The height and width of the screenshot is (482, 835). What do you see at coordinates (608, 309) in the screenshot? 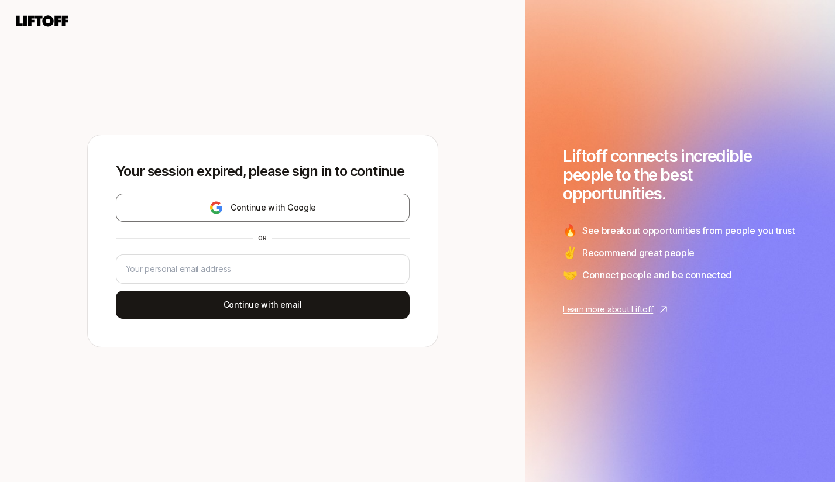
I see `p: Learn more about Liftoff` at bounding box center [608, 309].